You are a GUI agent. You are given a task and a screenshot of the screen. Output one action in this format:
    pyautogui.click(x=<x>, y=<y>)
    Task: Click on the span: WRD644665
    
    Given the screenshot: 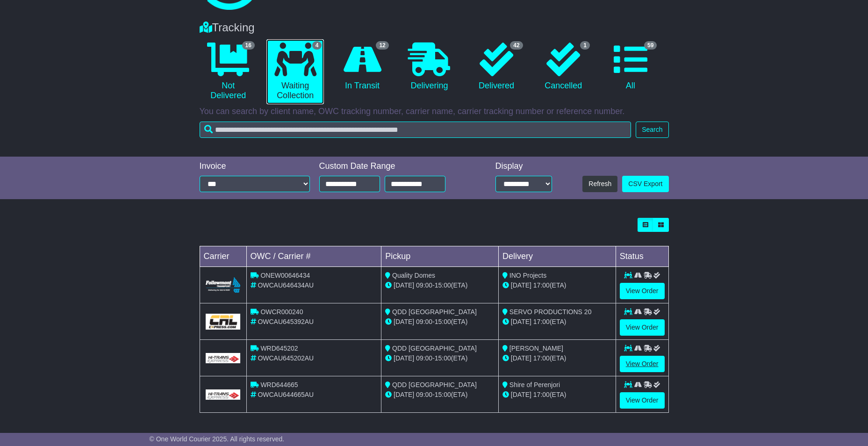 What is the action you would take?
    pyautogui.click(x=279, y=385)
    